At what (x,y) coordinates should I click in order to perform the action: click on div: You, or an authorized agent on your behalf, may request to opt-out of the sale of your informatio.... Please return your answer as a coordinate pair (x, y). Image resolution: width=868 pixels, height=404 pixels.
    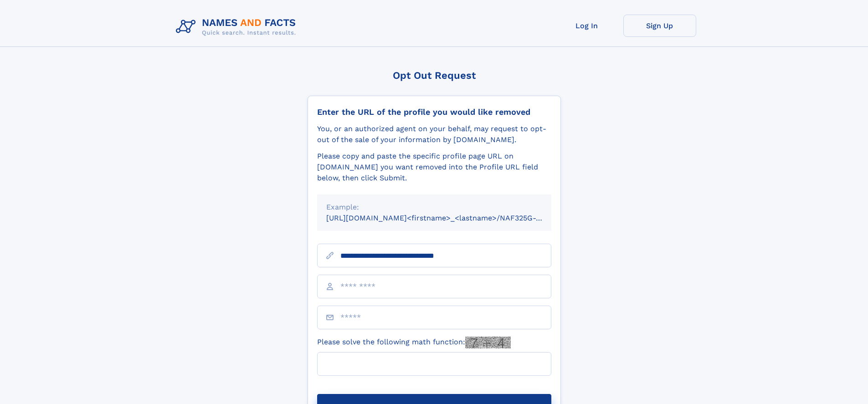
    Looking at the image, I should click on (434, 134).